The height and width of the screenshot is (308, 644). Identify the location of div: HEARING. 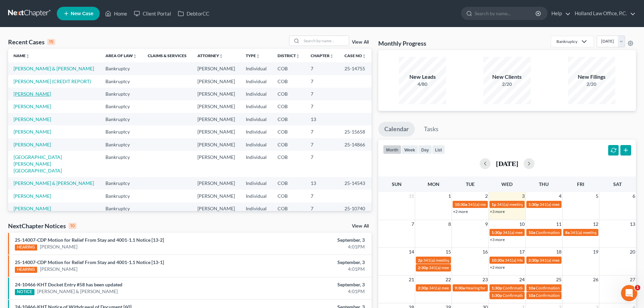
(26, 270).